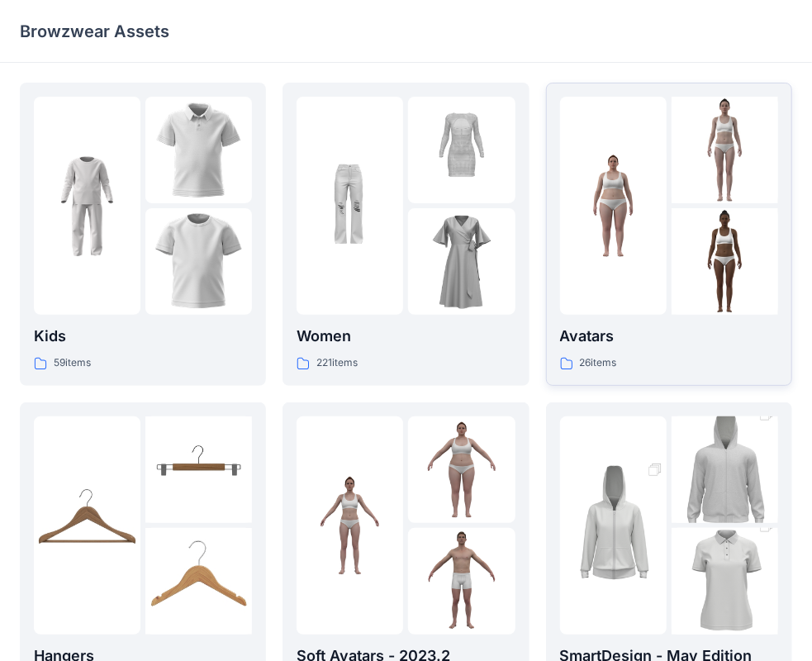 The width and height of the screenshot is (812, 661). What do you see at coordinates (669, 337) in the screenshot?
I see `p: Avatars` at bounding box center [669, 337].